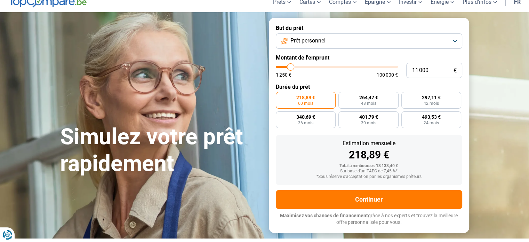 The width and height of the screenshot is (529, 242). Describe the element at coordinates (432, 117) in the screenshot. I see `span: 493,53 €` at that location.